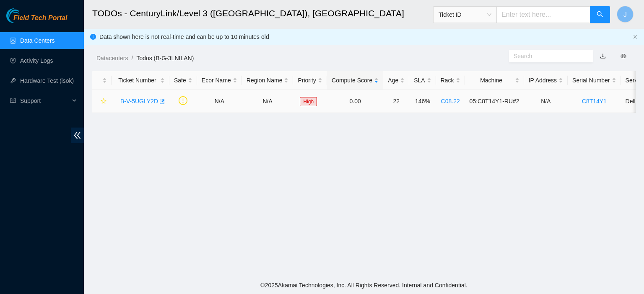 This screenshot has height=294, width=644. I want to click on a: download, so click(603, 56).